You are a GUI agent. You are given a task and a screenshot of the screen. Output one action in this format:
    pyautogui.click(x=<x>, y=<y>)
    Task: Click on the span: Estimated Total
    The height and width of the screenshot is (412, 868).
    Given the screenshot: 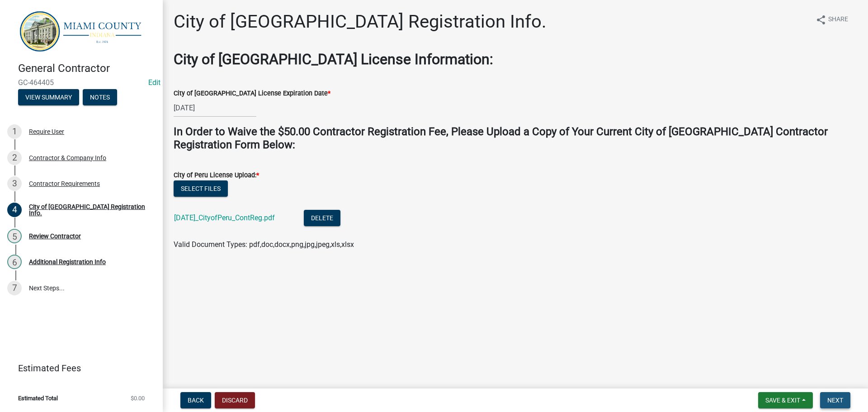 What is the action you would take?
    pyautogui.click(x=38, y=398)
    